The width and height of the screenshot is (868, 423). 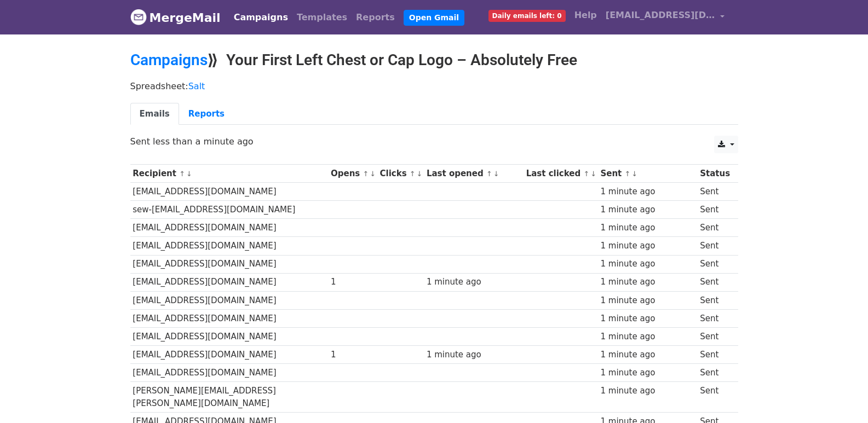 I want to click on th: Clicks, so click(x=400, y=174).